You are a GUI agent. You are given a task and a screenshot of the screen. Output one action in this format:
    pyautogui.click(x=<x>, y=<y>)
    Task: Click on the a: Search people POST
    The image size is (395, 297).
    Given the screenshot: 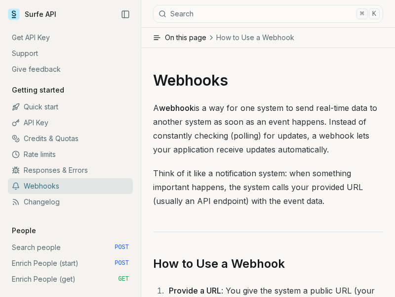 What is the action you would take?
    pyautogui.click(x=70, y=247)
    